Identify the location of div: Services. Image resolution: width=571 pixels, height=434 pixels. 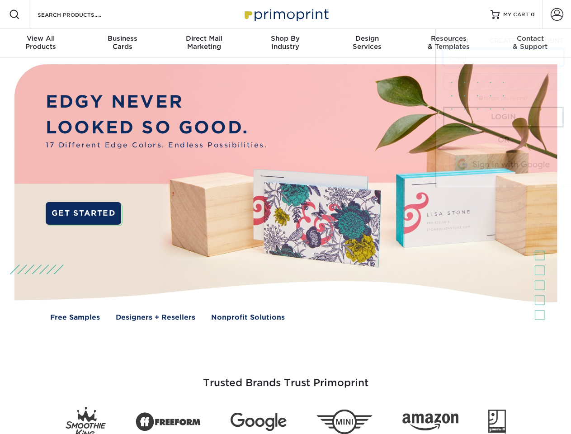
(367, 42).